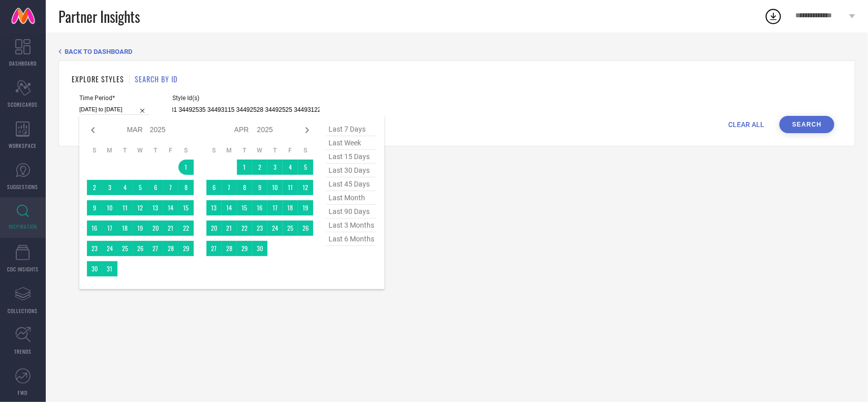 The width and height of the screenshot is (868, 402). What do you see at coordinates (140, 188) in the screenshot?
I see `td: Wed Mar 05 2025` at bounding box center [140, 188].